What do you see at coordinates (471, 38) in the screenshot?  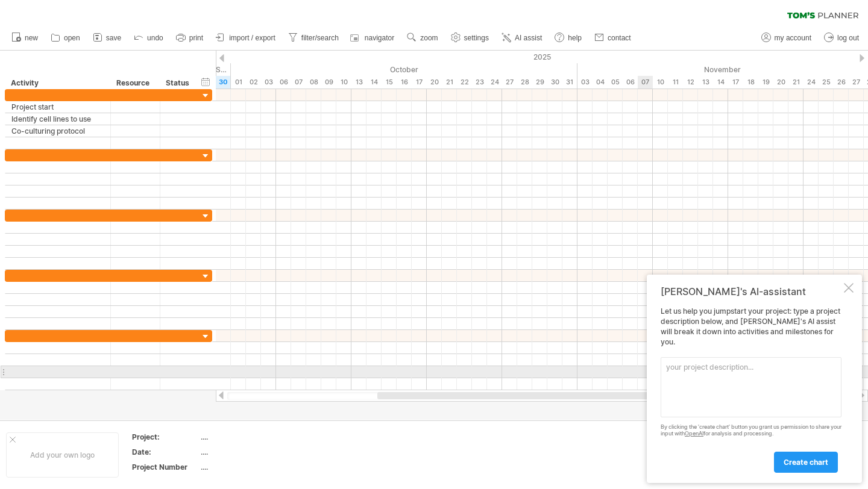 I see `a: settings` at bounding box center [471, 38].